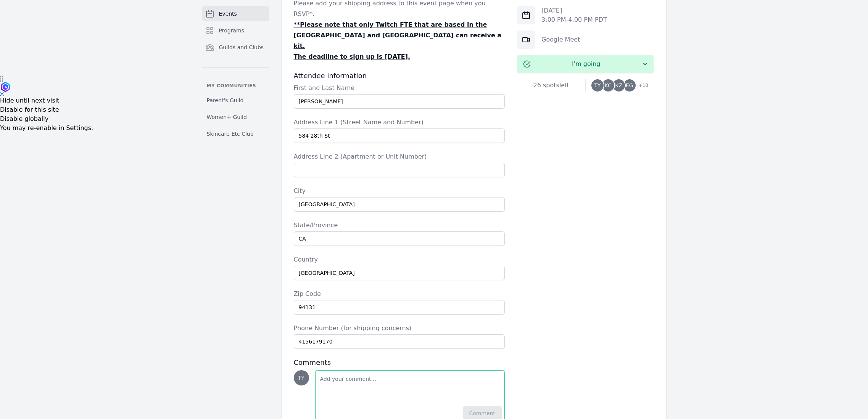  What do you see at coordinates (608, 85) in the screenshot?
I see `span: KC` at bounding box center [608, 85].